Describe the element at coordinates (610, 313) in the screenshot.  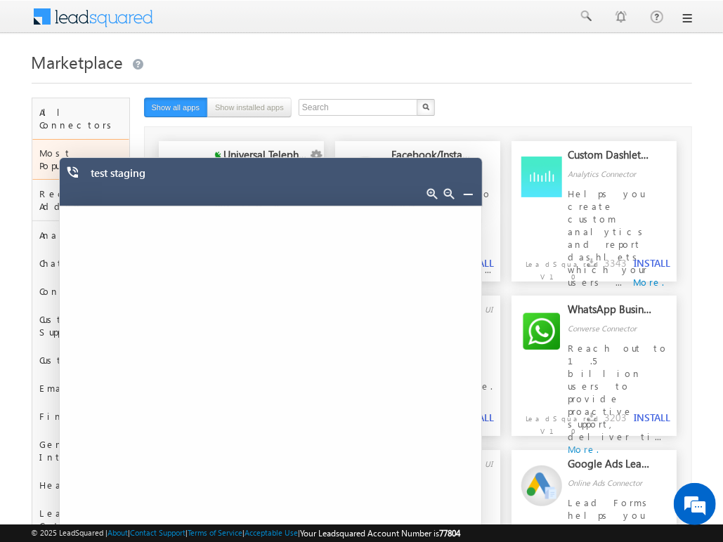
I see `div: WhatsApp Business` at that location.